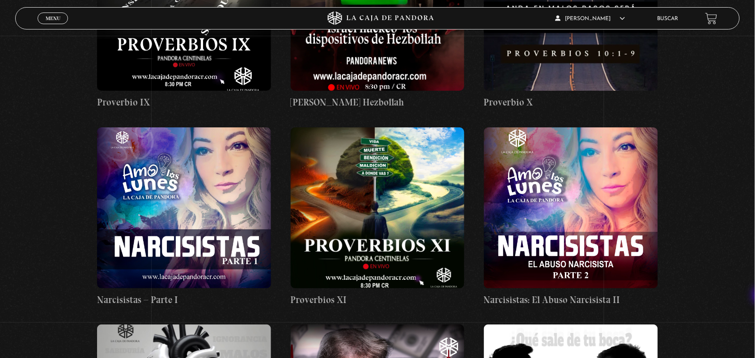  What do you see at coordinates (571, 217) in the screenshot?
I see `a: Narcisistas: El Abuso Narcisista II` at bounding box center [571, 217].